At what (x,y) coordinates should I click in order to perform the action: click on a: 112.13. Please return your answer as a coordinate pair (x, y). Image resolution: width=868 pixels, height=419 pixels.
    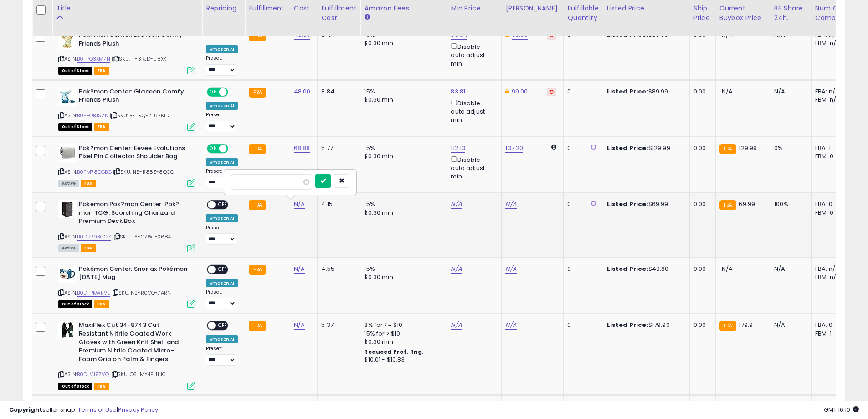
    Looking at the image, I should click on (458, 148).